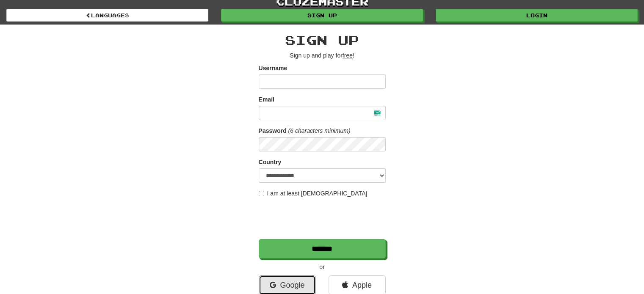 The image size is (644, 294). Describe the element at coordinates (273, 68) in the screenshot. I see `label: Username` at that location.